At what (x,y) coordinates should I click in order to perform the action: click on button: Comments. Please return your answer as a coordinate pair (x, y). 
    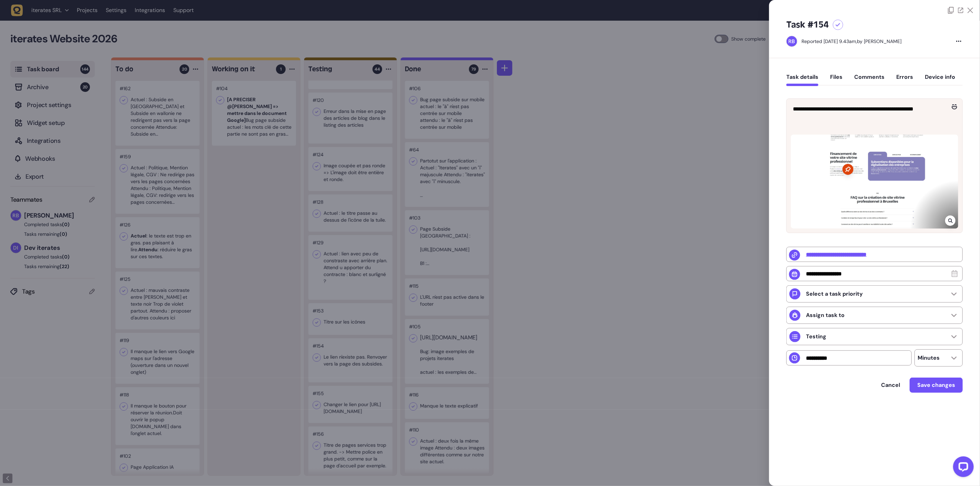
    Looking at the image, I should click on (870, 80).